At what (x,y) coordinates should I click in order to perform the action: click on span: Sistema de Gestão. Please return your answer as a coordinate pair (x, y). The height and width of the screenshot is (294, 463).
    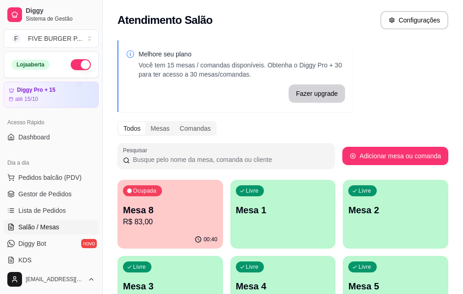
    Looking at the image, I should click on (60, 19).